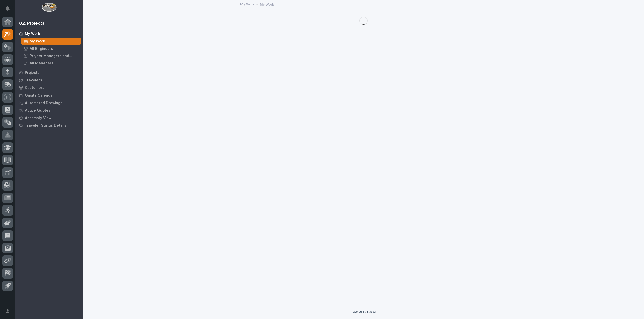 This screenshot has height=319, width=644. I want to click on div: Notifications, so click(10, 10).